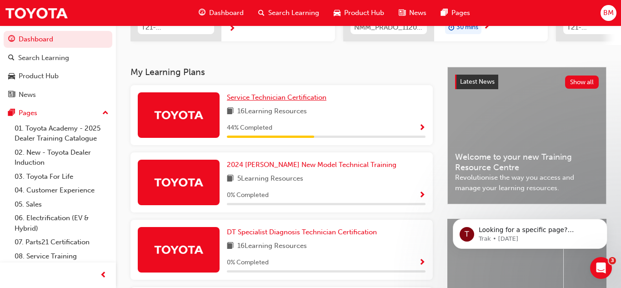  Describe the element at coordinates (44, 58) in the screenshot. I see `div: Search Learning` at that location.